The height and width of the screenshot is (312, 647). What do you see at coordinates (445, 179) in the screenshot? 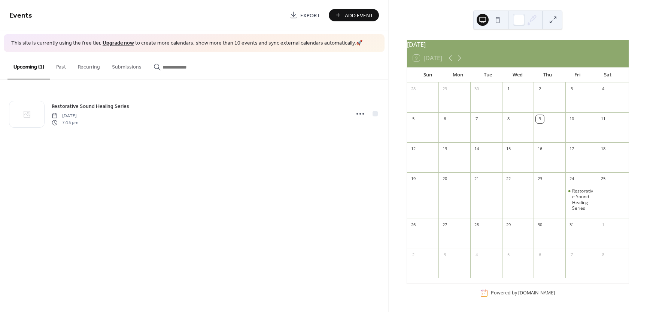
I see `div: 20` at bounding box center [445, 179].